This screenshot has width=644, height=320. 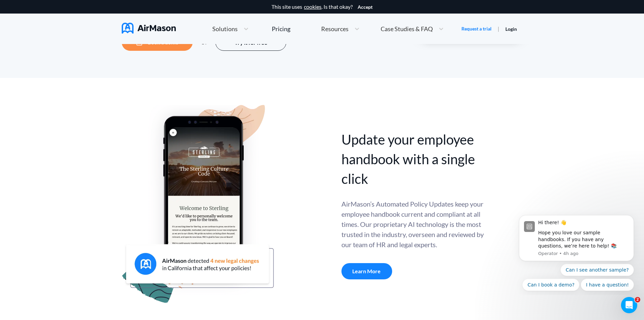 I want to click on div: Hope you love our sample handbooks. If you have any questions, we’re here to help! 📚, so click(x=75, y=31).